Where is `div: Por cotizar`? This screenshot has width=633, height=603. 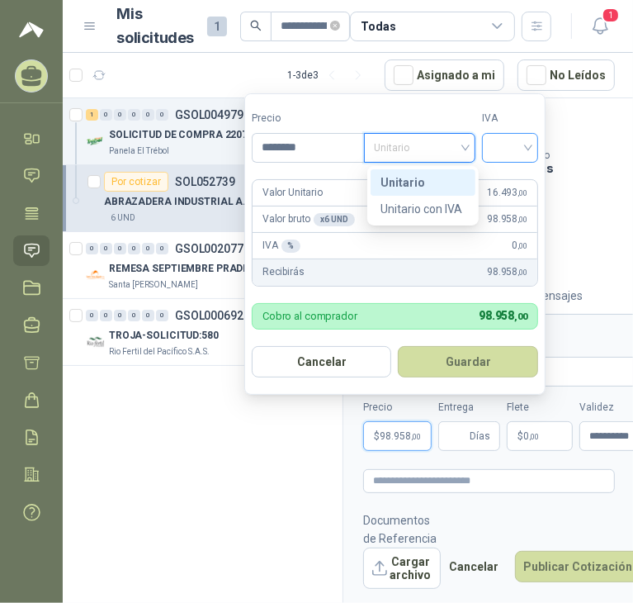
div: Por cotizar is located at coordinates (136, 182).